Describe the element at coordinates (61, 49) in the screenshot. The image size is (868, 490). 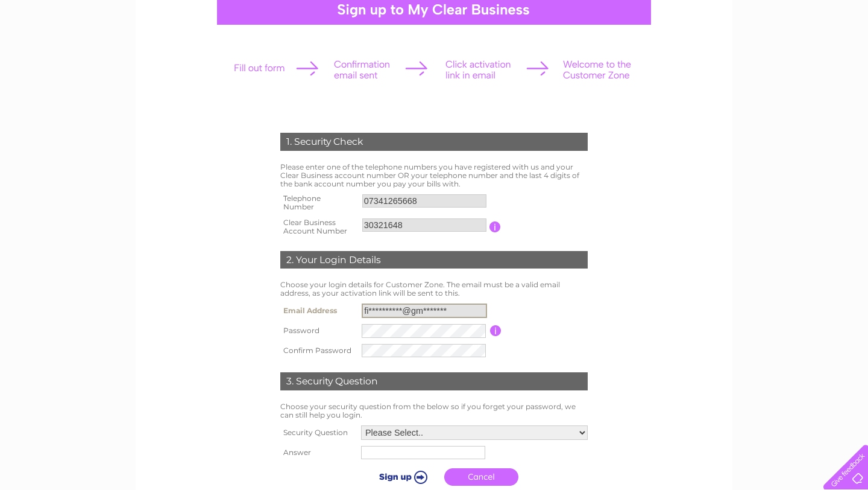
I see `img: logo.png` at that location.